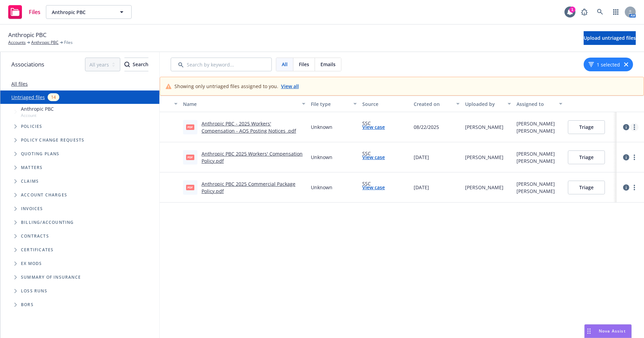  What do you see at coordinates (604, 64) in the screenshot?
I see `button: 1 selected` at bounding box center [604, 64].